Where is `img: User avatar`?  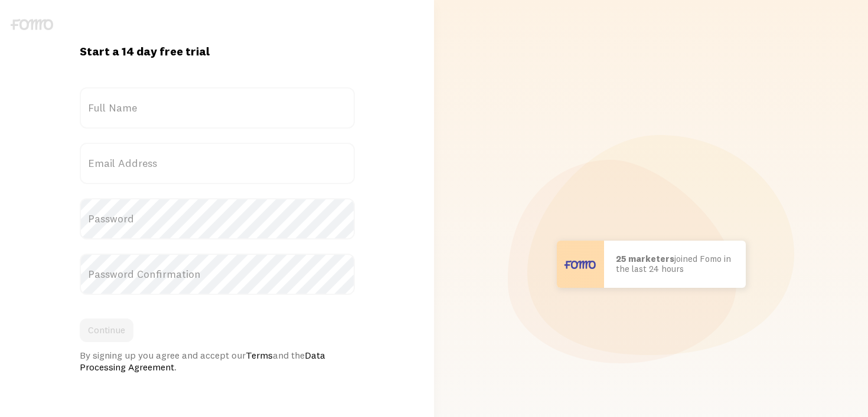
img: User avatar is located at coordinates (581, 264).